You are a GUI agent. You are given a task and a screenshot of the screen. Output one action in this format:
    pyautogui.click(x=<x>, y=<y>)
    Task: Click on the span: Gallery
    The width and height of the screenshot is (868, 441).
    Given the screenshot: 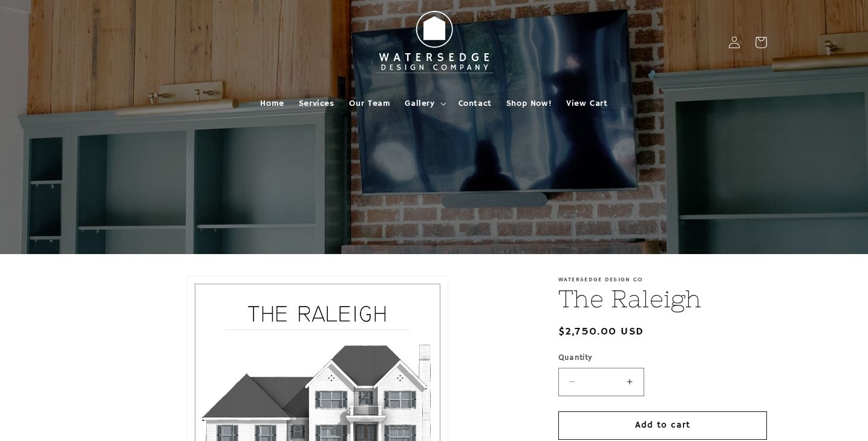 What is the action you would take?
    pyautogui.click(x=420, y=104)
    